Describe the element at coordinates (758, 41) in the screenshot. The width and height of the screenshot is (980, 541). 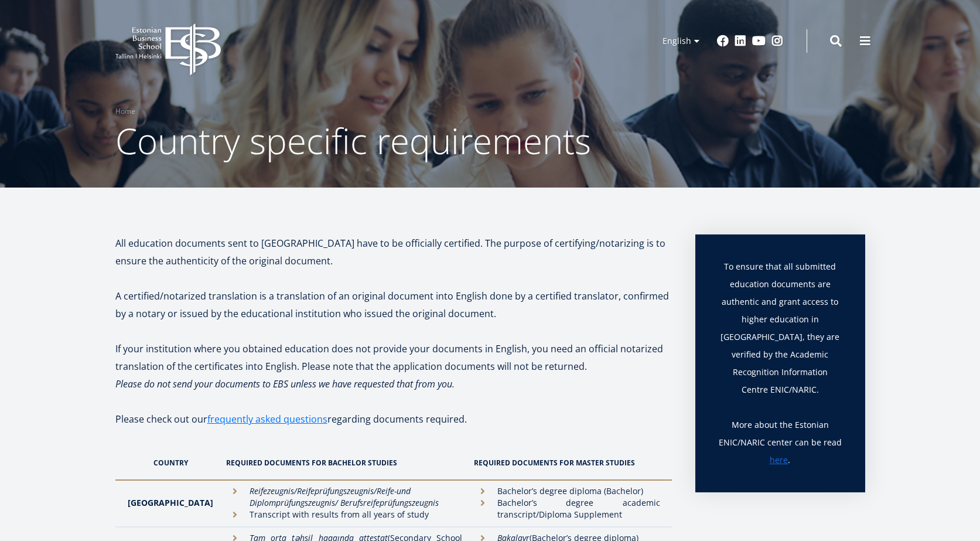
I see `a: Youtube` at that location.